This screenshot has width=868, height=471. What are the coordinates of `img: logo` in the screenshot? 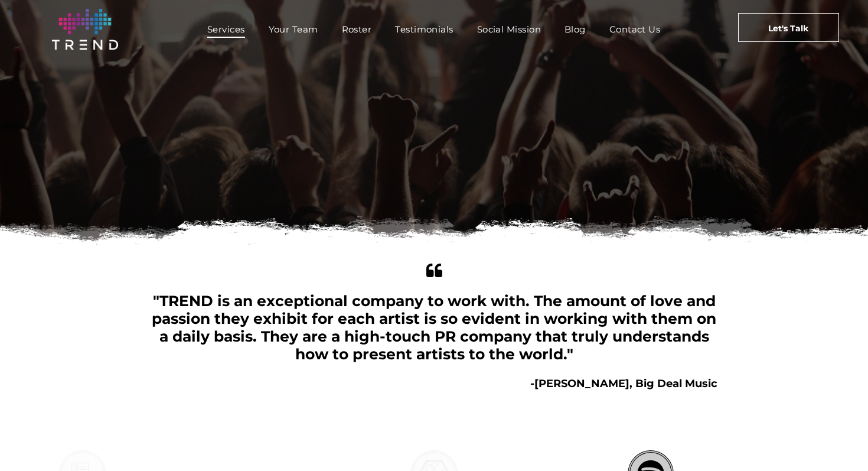 It's located at (85, 29).